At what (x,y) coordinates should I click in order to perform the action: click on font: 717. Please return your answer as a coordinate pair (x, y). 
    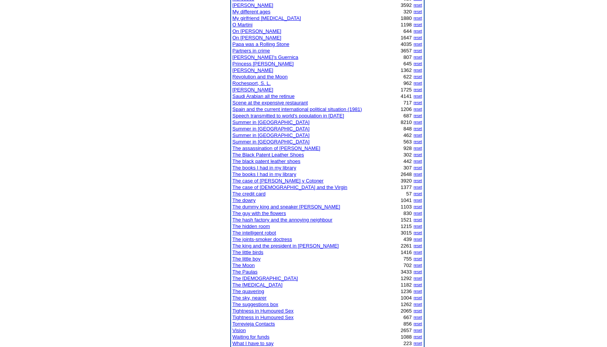
    Looking at the image, I should click on (408, 103).